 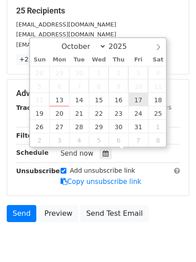 What do you see at coordinates (59, 127) in the screenshot?
I see `span: October 27, 2025` at bounding box center [59, 127].